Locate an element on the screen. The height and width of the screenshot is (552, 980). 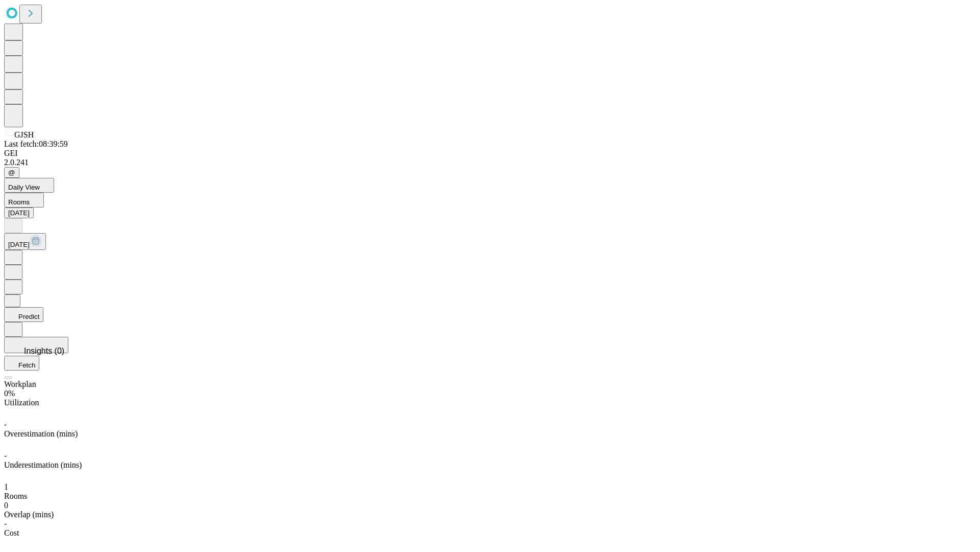
button: Insights (0) is located at coordinates (37, 345).